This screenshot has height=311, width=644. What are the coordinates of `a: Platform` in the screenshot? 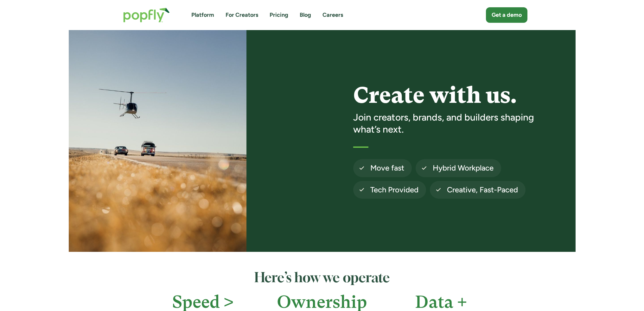 It's located at (203, 15).